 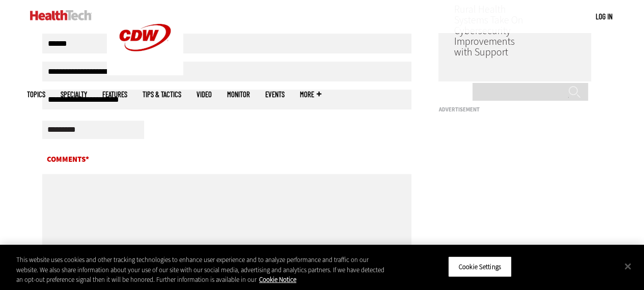 What do you see at coordinates (515, 109) in the screenshot?
I see `h3: Advertisement` at bounding box center [515, 109].